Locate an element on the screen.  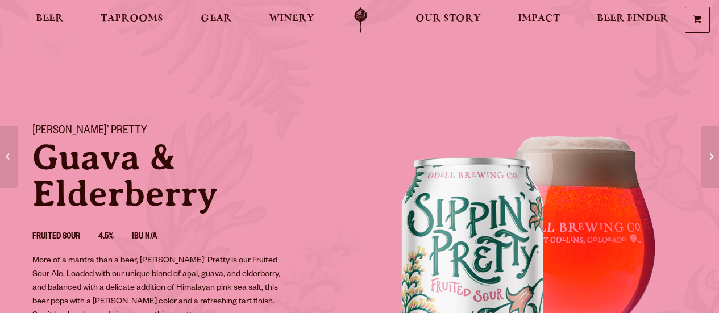
a: Winery is located at coordinates (291, 20).